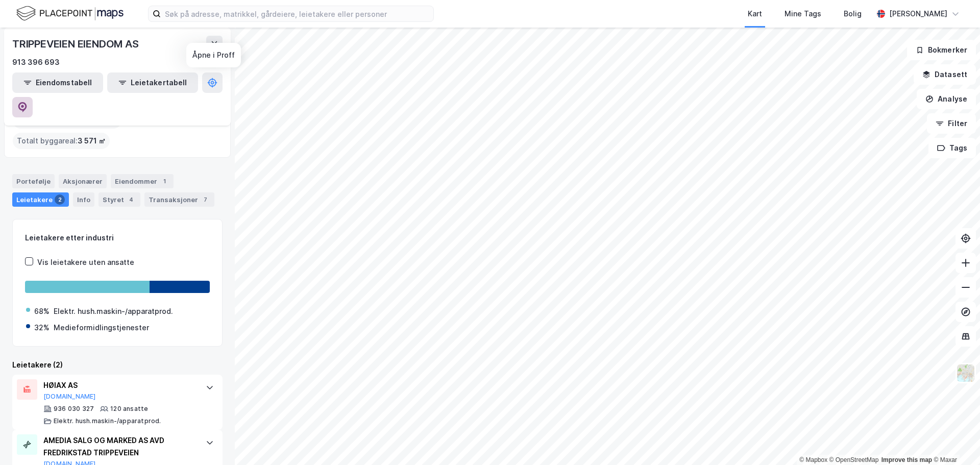 This screenshot has width=980, height=465. What do you see at coordinates (61, 141) in the screenshot?
I see `div: Totalt byggareal :` at bounding box center [61, 141].